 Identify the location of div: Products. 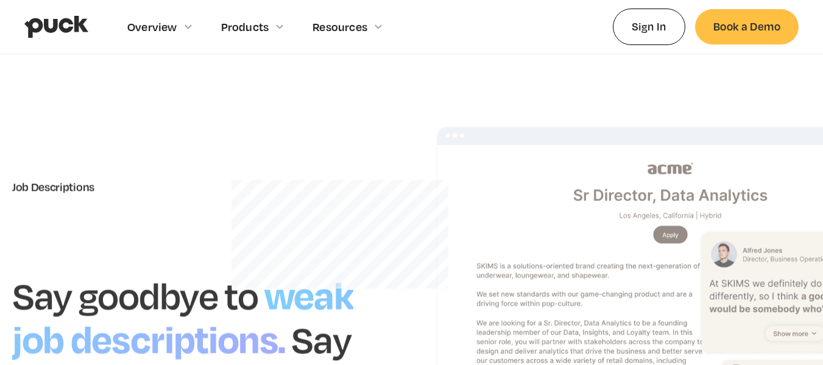
(245, 27).